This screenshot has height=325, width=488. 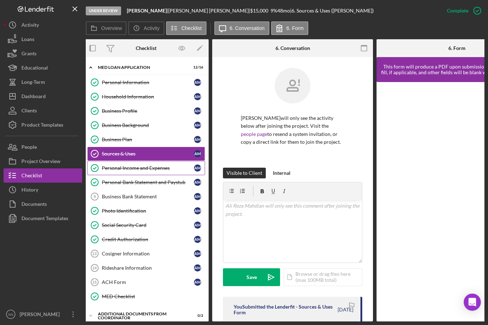 I want to click on div: Educational, so click(x=35, y=69).